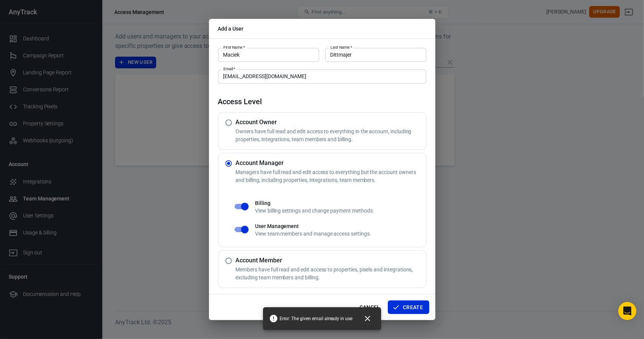 The height and width of the screenshot is (339, 644). What do you see at coordinates (234, 47) in the screenshot?
I see `label: First Name` at bounding box center [234, 47].